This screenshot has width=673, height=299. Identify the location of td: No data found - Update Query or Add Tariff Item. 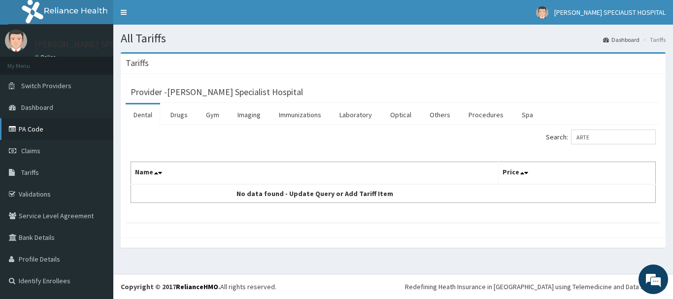
(315, 194).